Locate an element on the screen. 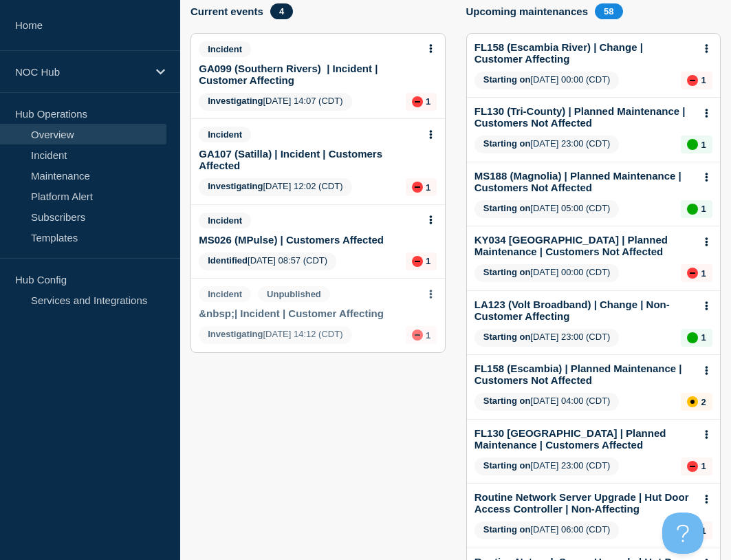  a: FL130 (Tri-County) | Planned Maintenance | Customers Not Affected is located at coordinates (584, 117).